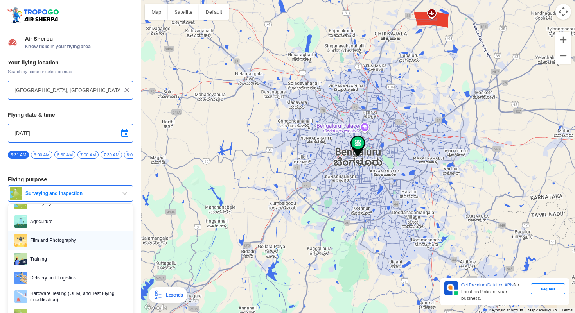 The image size is (575, 313). I want to click on button: Keyboard shortcuts, so click(506, 310).